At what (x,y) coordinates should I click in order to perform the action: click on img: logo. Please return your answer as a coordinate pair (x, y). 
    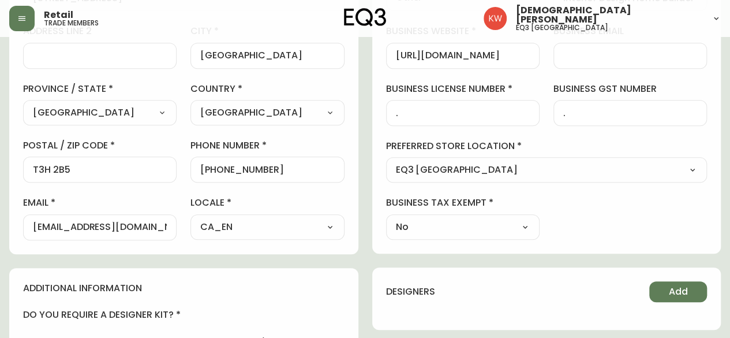
    Looking at the image, I should click on (365, 17).